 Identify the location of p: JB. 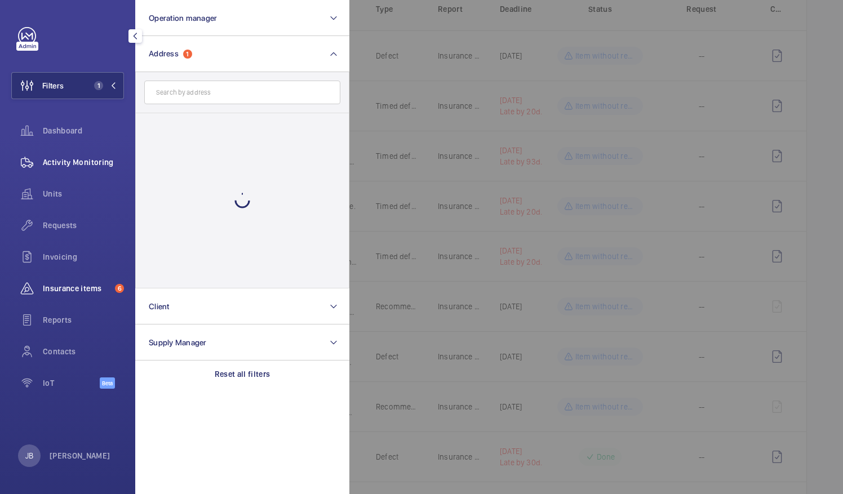
(29, 456).